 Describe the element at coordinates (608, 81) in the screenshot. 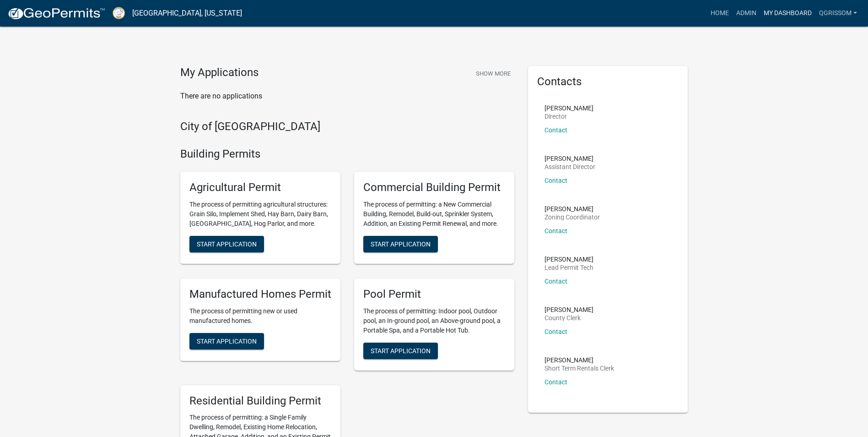

I see `h5: Contacts` at that location.